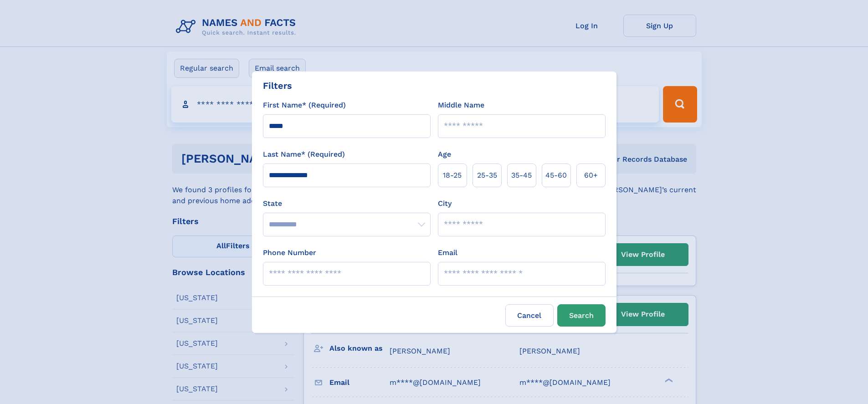 This screenshot has width=868, height=404. Describe the element at coordinates (448, 252) in the screenshot. I see `label: Email` at that location.